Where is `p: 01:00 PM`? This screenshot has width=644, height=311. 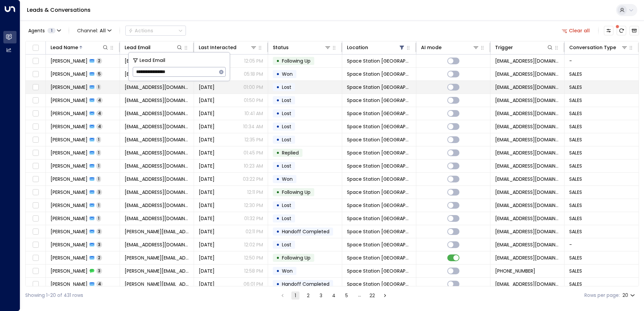
p: 01:00 PM is located at coordinates (254, 87).